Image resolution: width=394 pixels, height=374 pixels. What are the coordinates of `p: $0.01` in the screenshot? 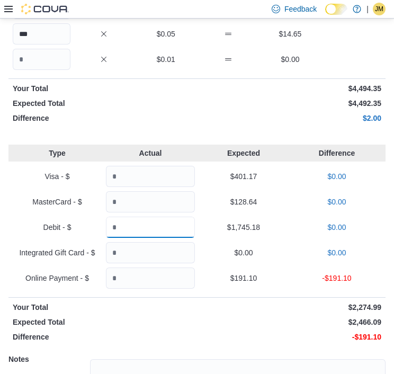 It's located at (166, 59).